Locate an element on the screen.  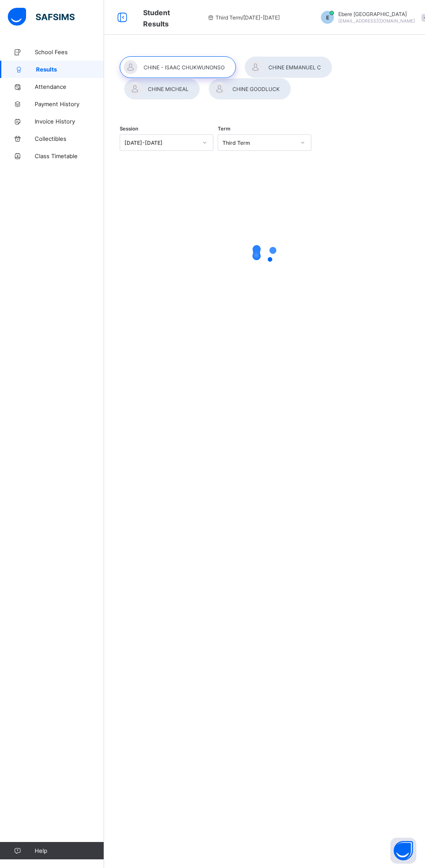
span: session/term information is located at coordinates (243, 18).